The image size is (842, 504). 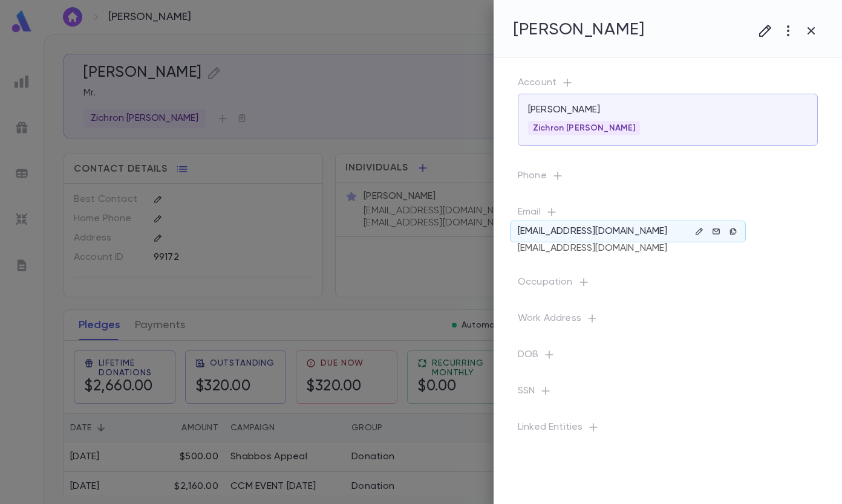 I want to click on p: Phone, so click(x=668, y=178).